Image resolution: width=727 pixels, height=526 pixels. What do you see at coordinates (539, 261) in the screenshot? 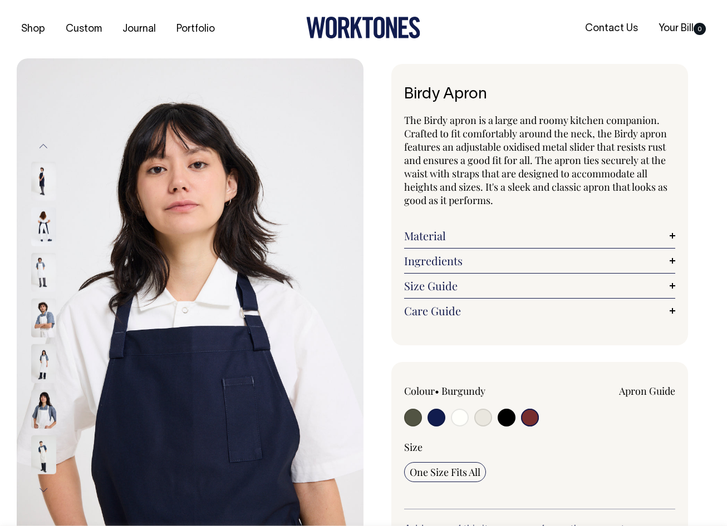
I see `a: Ingredients` at bounding box center [539, 261].